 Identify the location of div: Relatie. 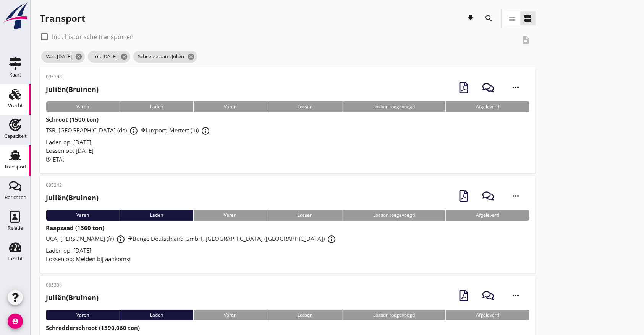
(15, 228).